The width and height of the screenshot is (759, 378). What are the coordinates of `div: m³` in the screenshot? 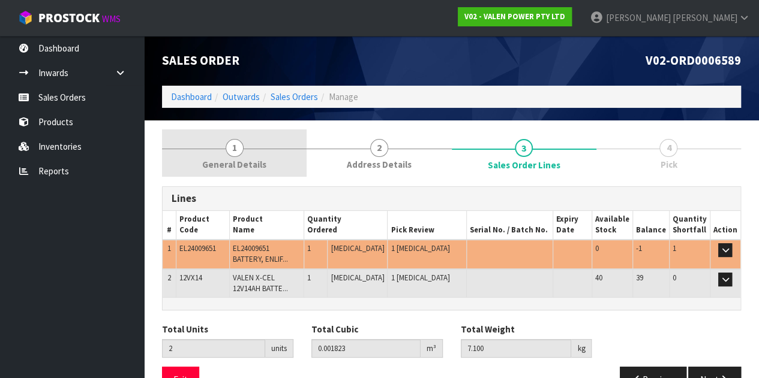 It's located at (431, 349).